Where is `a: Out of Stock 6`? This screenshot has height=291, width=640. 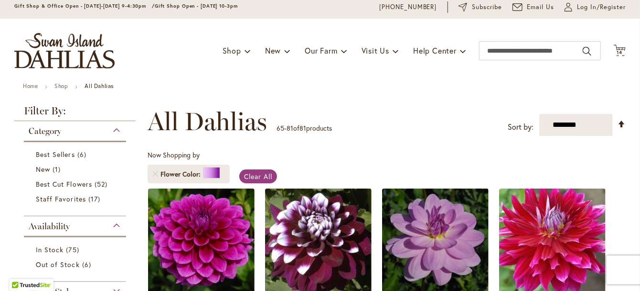
a: Out of Stock 6 is located at coordinates (76, 264).